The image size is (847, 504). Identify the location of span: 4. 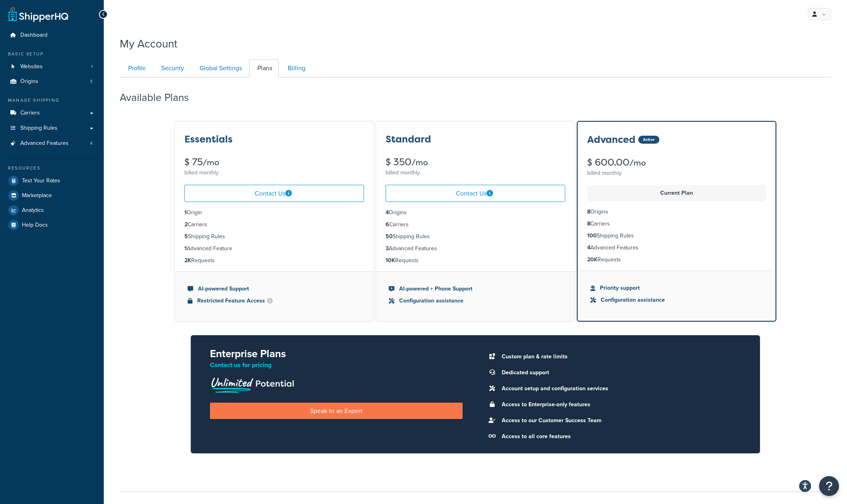
(91, 143).